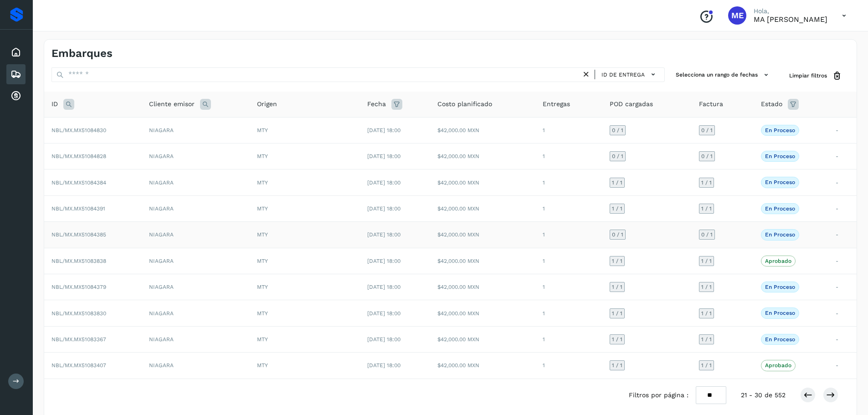 The height and width of the screenshot is (415, 868). I want to click on span: ID de entrega, so click(623, 74).